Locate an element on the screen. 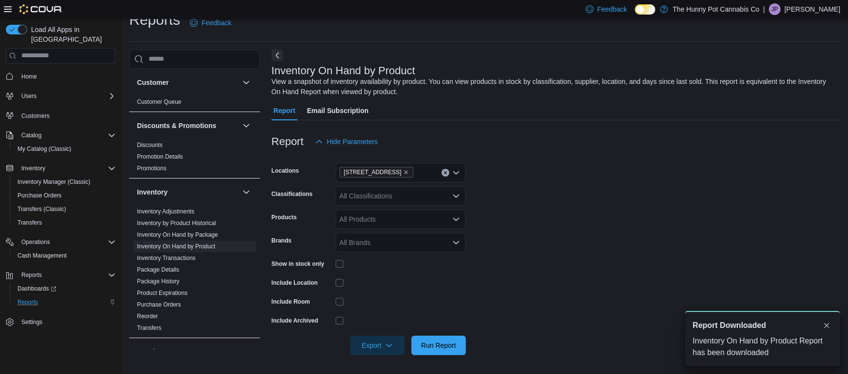 This screenshot has width=848, height=374. span: Transfers (Classic) is located at coordinates (42, 209).